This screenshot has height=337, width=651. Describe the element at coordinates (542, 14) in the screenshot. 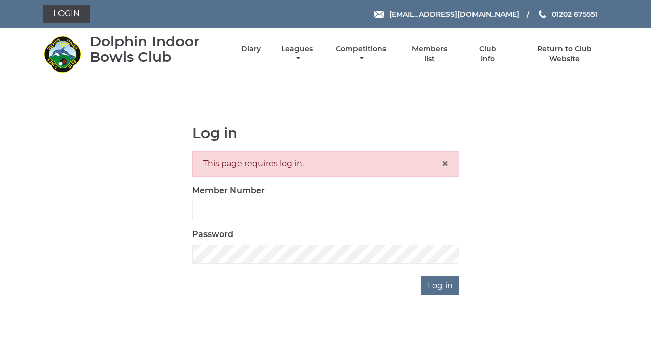

I see `img: Phone us` at that location.